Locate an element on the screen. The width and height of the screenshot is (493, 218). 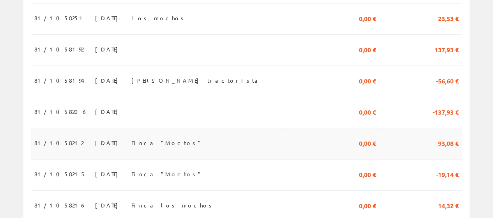
span: 93,08 € is located at coordinates (448, 143).